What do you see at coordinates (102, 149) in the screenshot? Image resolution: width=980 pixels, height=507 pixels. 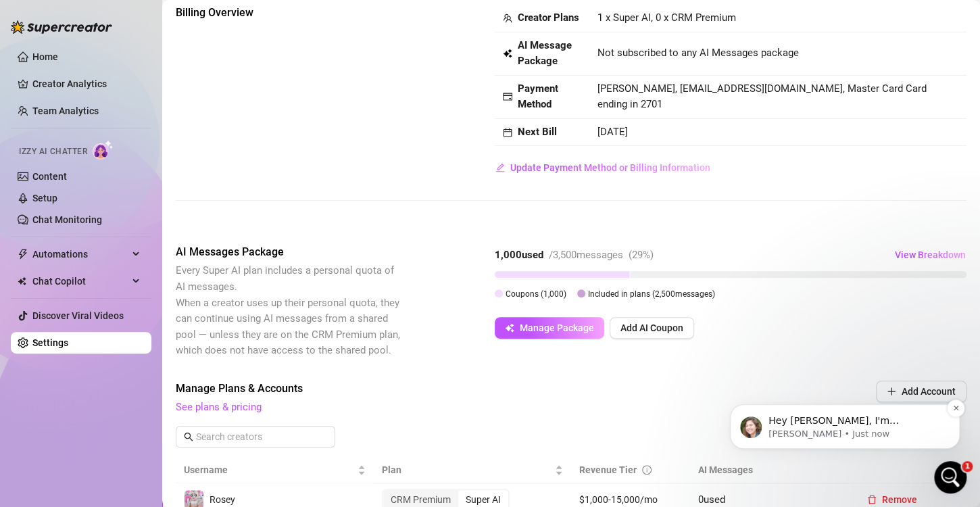 I see `img: AI Chatter` at bounding box center [102, 149].